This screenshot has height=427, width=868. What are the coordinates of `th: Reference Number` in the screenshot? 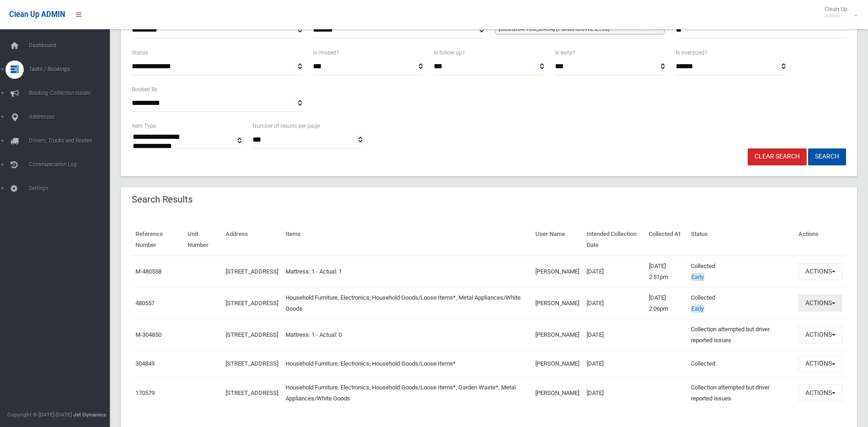 It's located at (158, 239).